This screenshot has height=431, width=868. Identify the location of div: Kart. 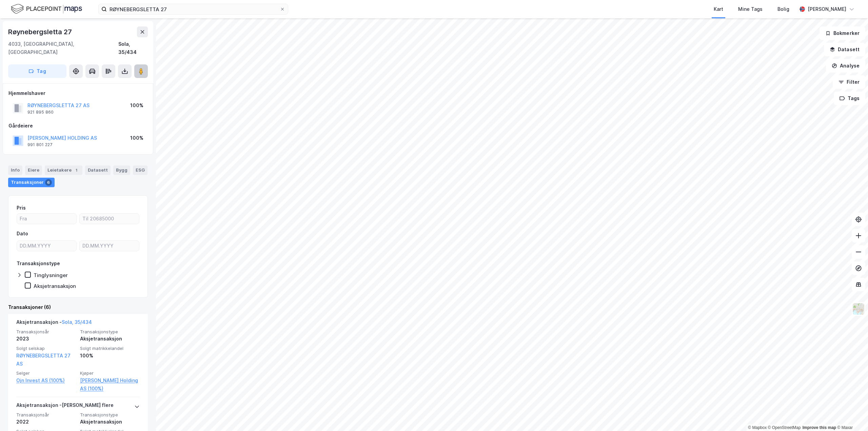
(718, 10).